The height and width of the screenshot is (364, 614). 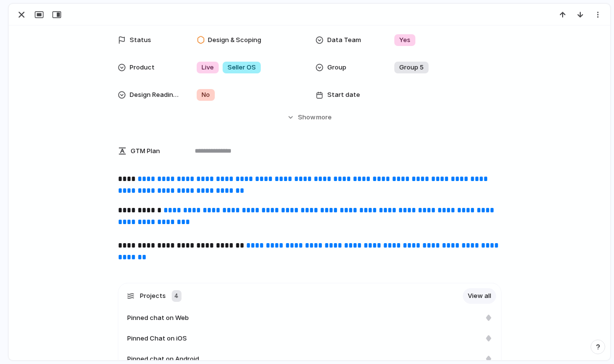 What do you see at coordinates (343, 95) in the screenshot?
I see `span: Start date` at bounding box center [343, 95].